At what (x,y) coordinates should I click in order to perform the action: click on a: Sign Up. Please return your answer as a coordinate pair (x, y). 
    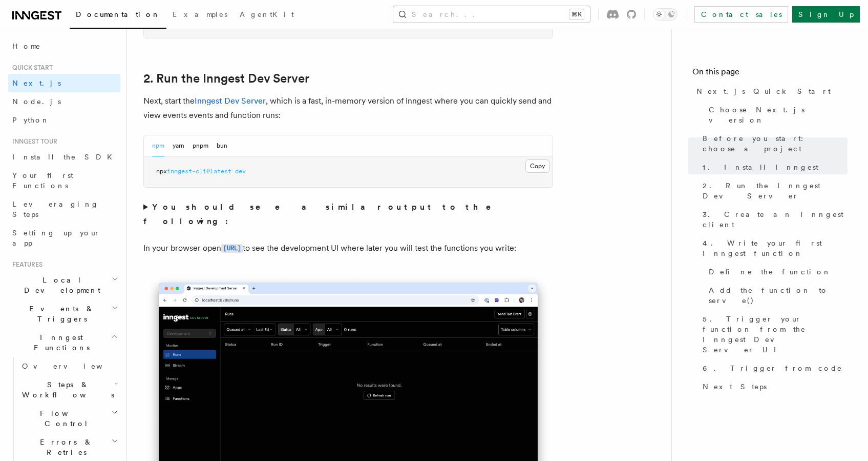
    Looking at the image, I should click on (826, 15).